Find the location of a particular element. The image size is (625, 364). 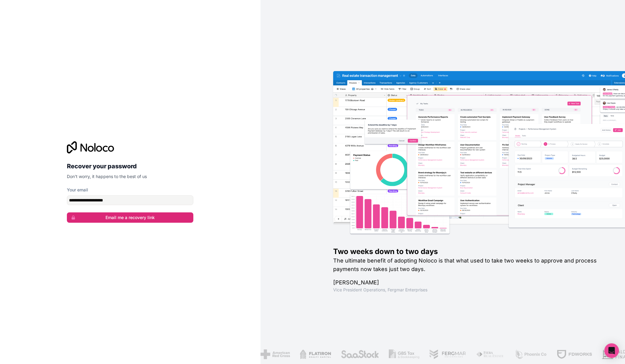

h2: The ultimate benefit of adopting Noloco is that what used to take two weeks to approve and proces... is located at coordinates (470, 265).